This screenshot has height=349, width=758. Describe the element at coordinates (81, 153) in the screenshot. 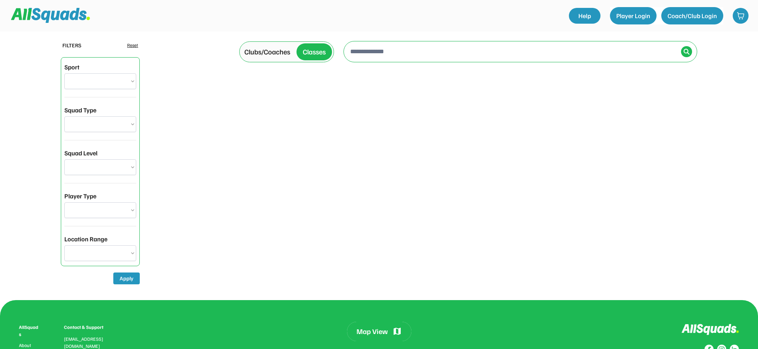

I see `div: Squad Level` at that location.